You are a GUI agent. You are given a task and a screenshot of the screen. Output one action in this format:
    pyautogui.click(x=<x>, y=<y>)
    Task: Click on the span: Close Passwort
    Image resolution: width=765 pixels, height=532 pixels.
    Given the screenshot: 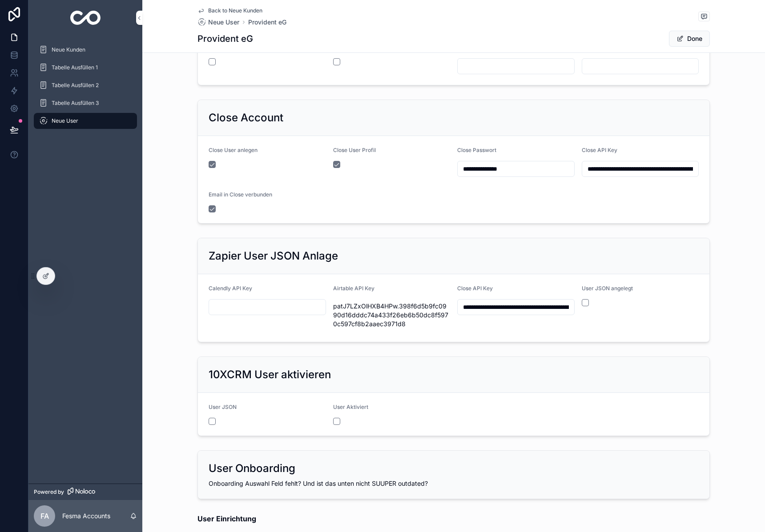 What is the action you would take?
    pyautogui.click(x=476, y=149)
    